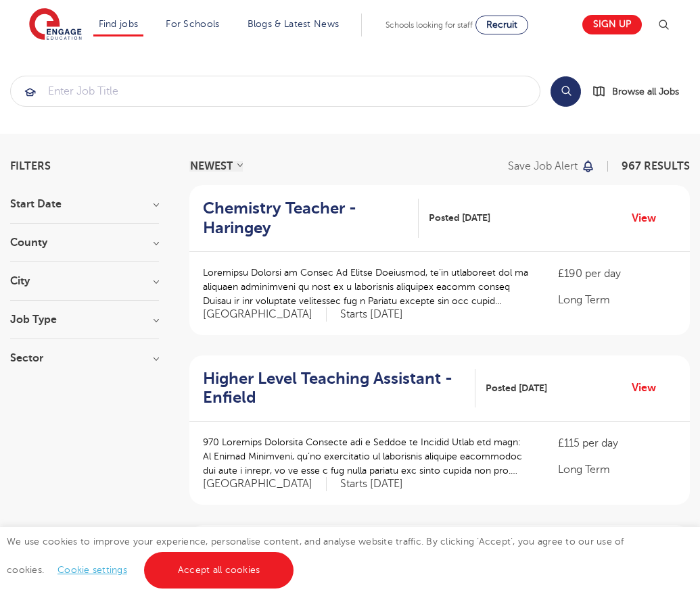 This screenshot has height=600, width=700. What do you see at coordinates (617, 273) in the screenshot?
I see `p: £190 per day` at bounding box center [617, 273].